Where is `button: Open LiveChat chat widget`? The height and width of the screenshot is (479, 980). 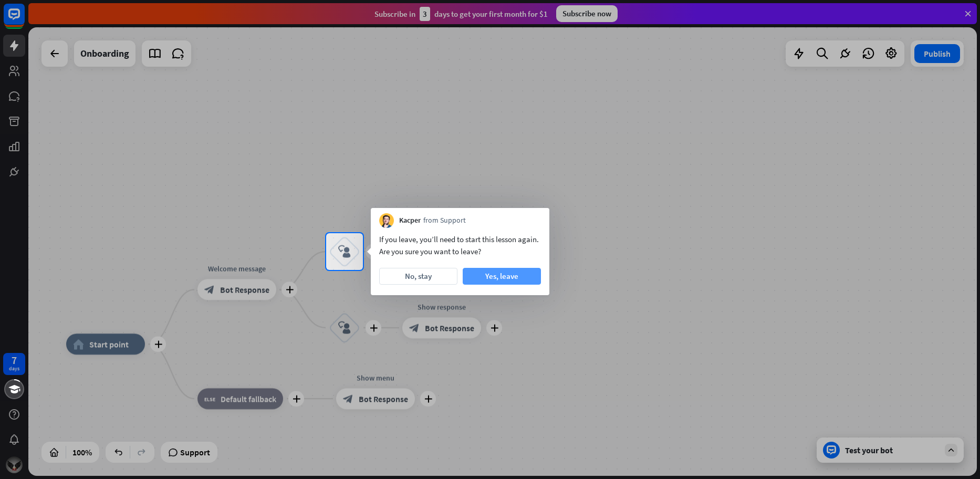 button: Open LiveChat chat widget is located at coordinates (24, 20).